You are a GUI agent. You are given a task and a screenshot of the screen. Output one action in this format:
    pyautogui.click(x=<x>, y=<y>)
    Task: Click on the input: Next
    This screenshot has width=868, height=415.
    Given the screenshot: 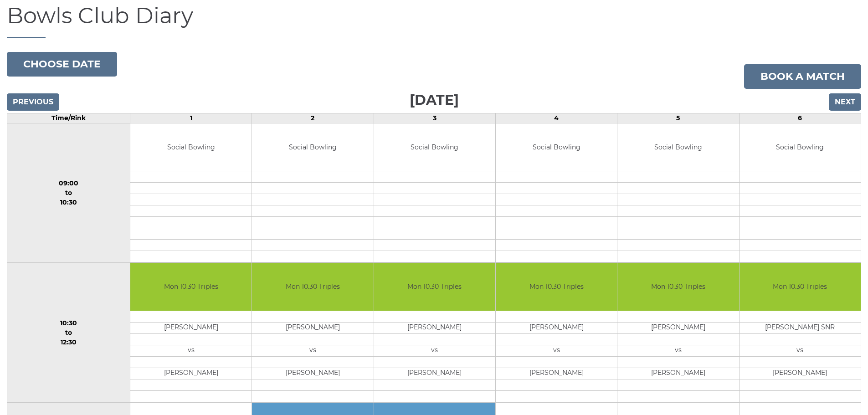 What is the action you would take?
    pyautogui.click(x=844, y=102)
    